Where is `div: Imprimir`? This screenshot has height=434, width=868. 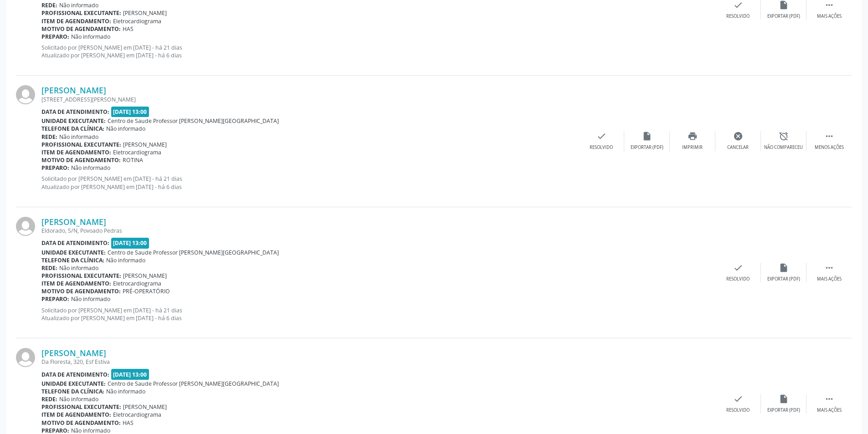
div: Imprimir is located at coordinates (692, 147).